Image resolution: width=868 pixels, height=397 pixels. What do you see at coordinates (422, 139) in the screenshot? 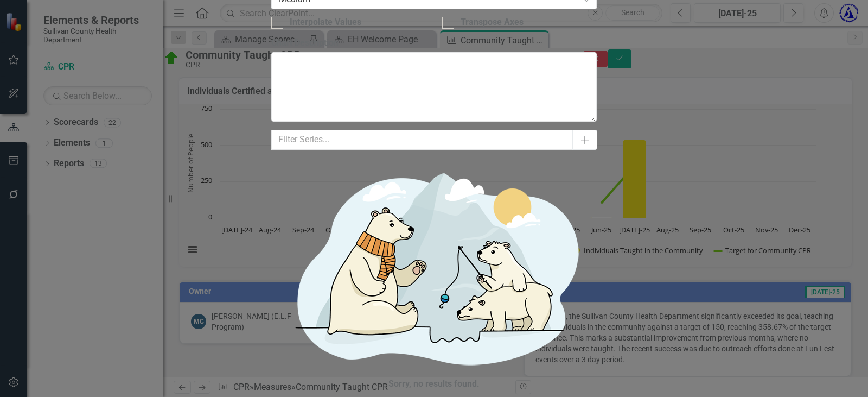
I see `input: Filter Series...` at bounding box center [422, 139].